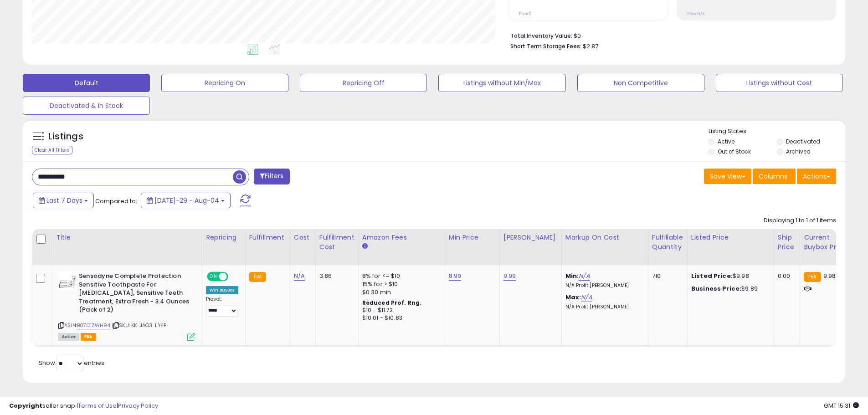 The image size is (868, 415). Describe the element at coordinates (400, 310) in the screenshot. I see `div: $10 - $11.72` at that location.